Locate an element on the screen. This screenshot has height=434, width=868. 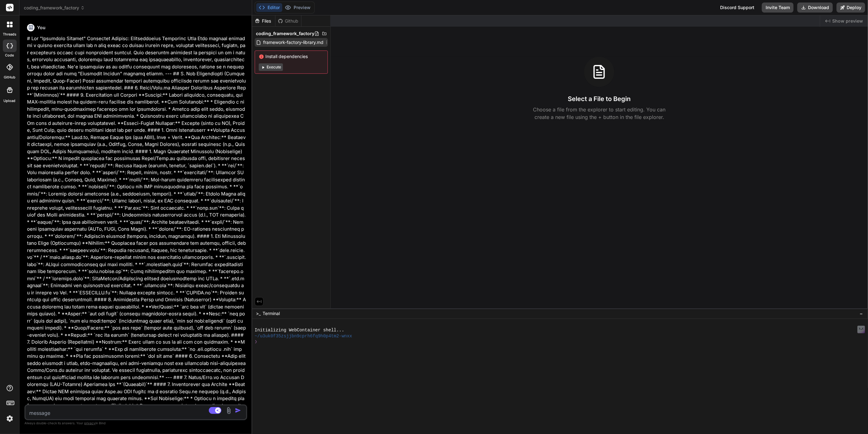
label: Upload is located at coordinates (10, 101).